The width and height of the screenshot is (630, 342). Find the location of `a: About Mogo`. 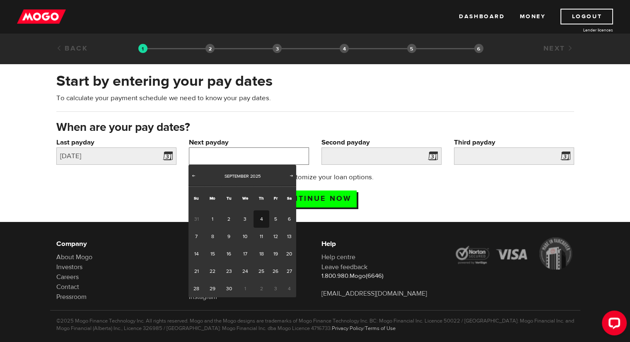

a: About Mogo is located at coordinates (74, 257).